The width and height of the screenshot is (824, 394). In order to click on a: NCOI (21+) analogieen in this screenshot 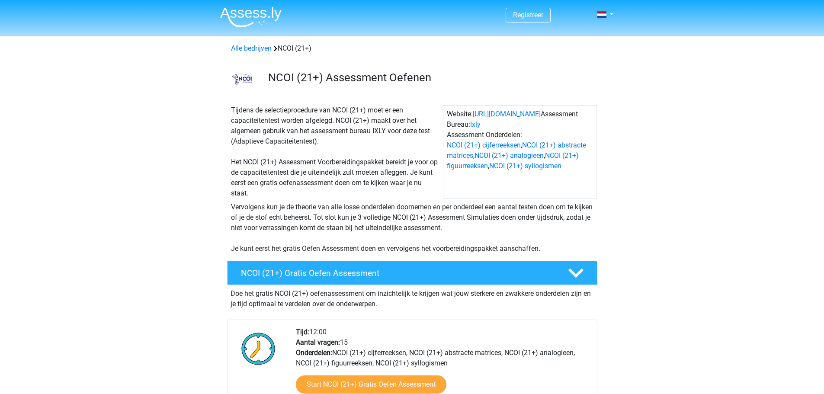, I will do `click(509, 155)`.